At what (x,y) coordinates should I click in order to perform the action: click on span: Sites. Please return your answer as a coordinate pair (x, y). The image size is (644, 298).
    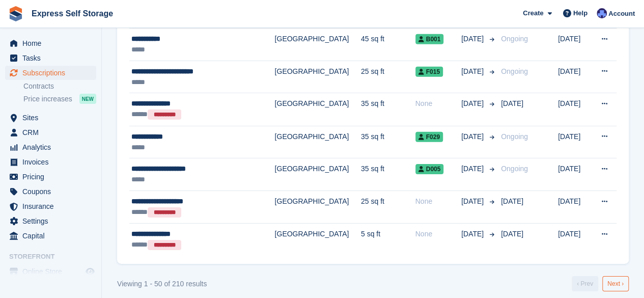
    Looking at the image, I should click on (53, 117).